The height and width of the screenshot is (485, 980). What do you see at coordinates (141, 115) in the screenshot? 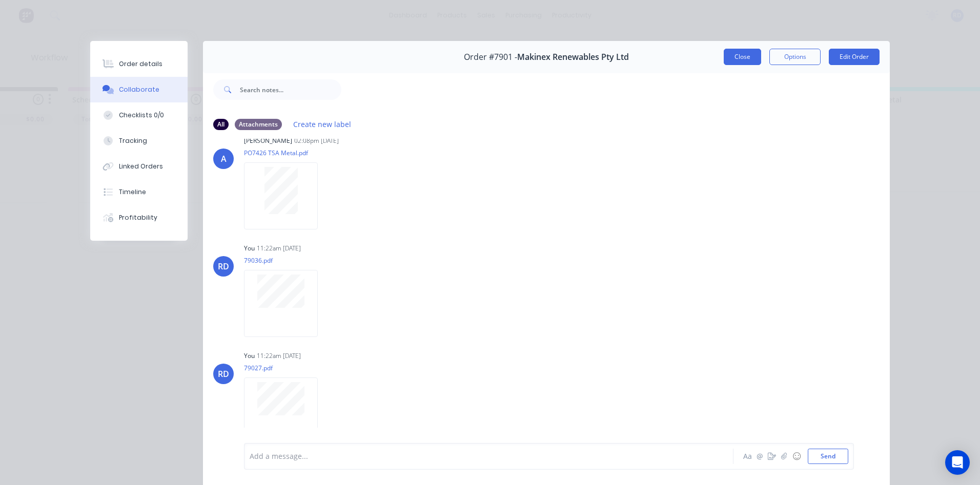
I see `div: Checklists 0/0` at bounding box center [141, 115].